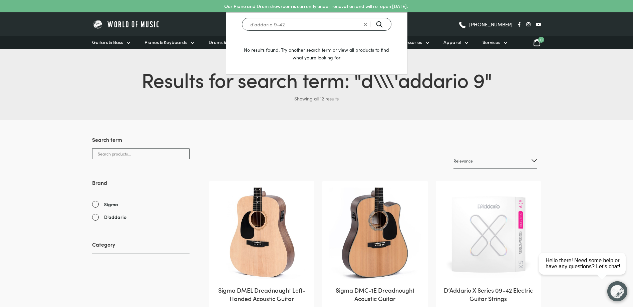  I want to click on h1: Results for search term: " ", so click(316, 79).